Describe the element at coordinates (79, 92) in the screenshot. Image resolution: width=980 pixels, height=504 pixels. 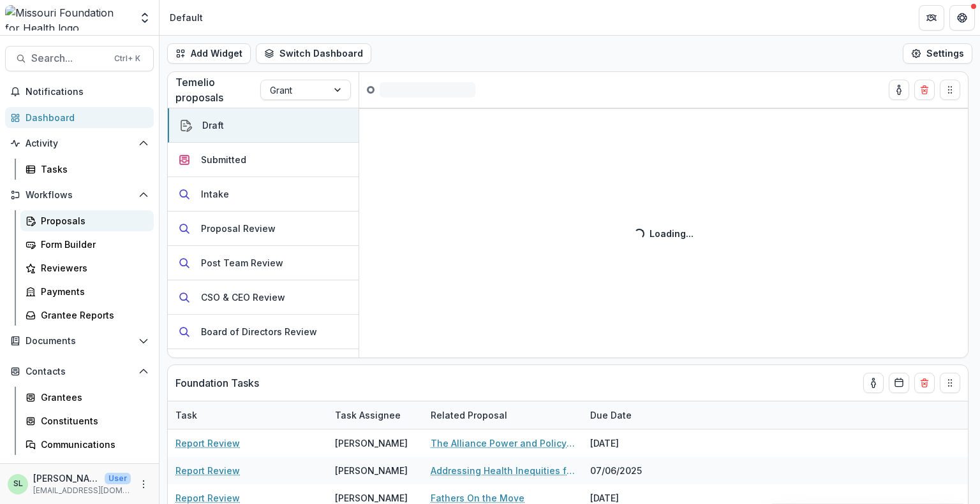
I see `button: Notifications` at that location.